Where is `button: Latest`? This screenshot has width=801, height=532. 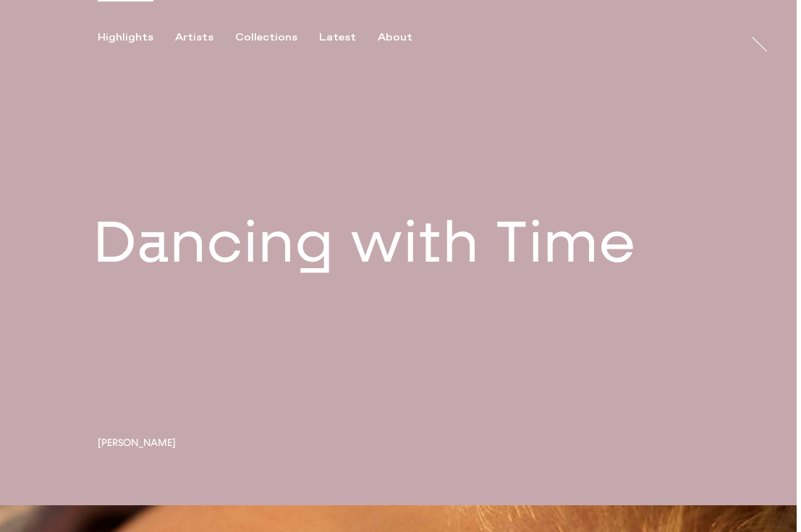
button: Latest is located at coordinates (348, 37).